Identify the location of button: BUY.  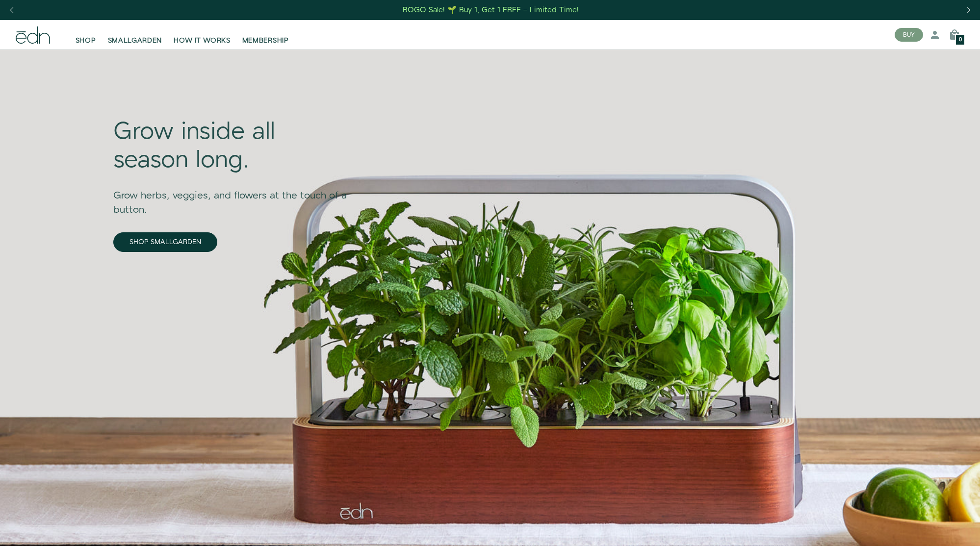
(908, 34).